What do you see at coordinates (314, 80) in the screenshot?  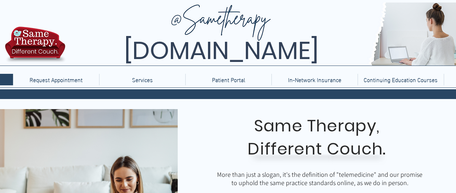 I see `a: In-Network Insurance` at bounding box center [314, 80].